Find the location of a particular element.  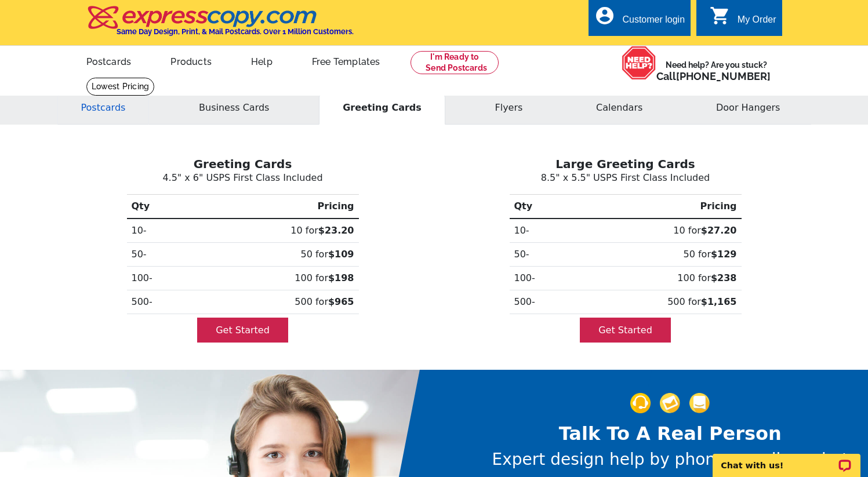

b: $1,165 is located at coordinates (719, 301).